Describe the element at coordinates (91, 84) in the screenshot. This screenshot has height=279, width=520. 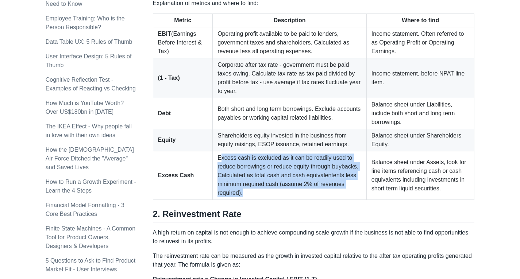
I see `a: Cognitive Reflection Test - Examples of Reacting vs Checking` at that location.